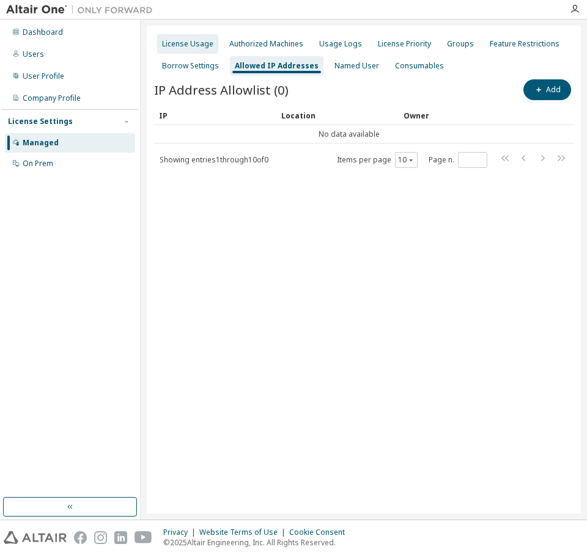 This screenshot has width=587, height=555. Describe the element at coordinates (404, 44) in the screenshot. I see `div: License Priority` at that location.